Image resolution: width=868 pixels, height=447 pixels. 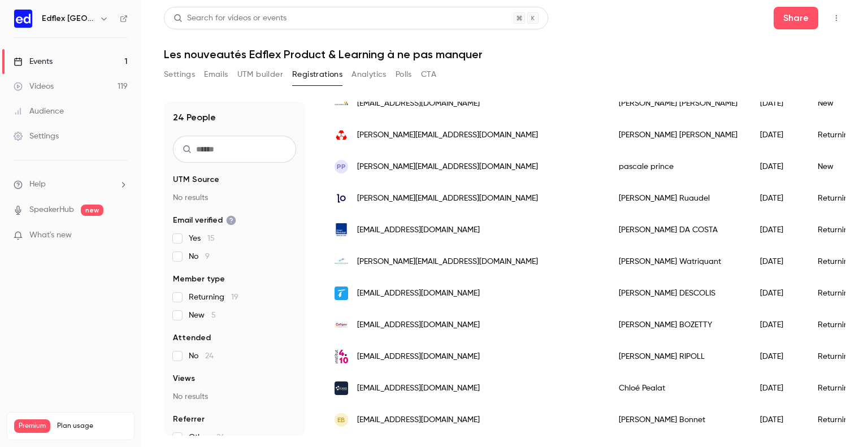 What do you see at coordinates (341, 294) in the screenshot?
I see `img: la-france-mutualiste.fr` at bounding box center [341, 294].